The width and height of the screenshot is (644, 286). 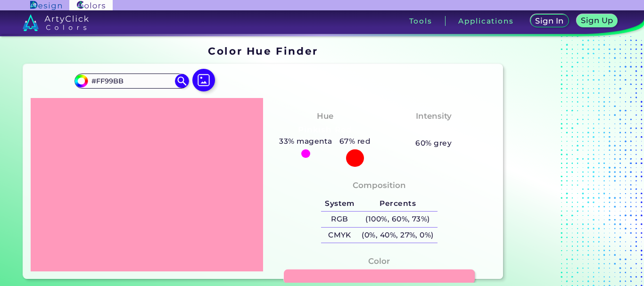 What do you see at coordinates (339, 203) in the screenshot?
I see `h5: System` at bounding box center [339, 203].